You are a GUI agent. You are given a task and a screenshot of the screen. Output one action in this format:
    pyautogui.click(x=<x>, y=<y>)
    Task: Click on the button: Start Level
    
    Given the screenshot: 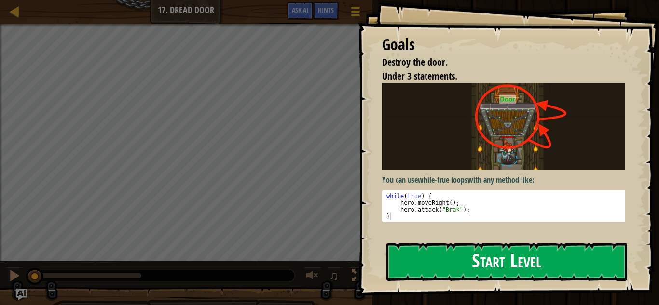 What is the action you would take?
    pyautogui.click(x=506, y=262)
    